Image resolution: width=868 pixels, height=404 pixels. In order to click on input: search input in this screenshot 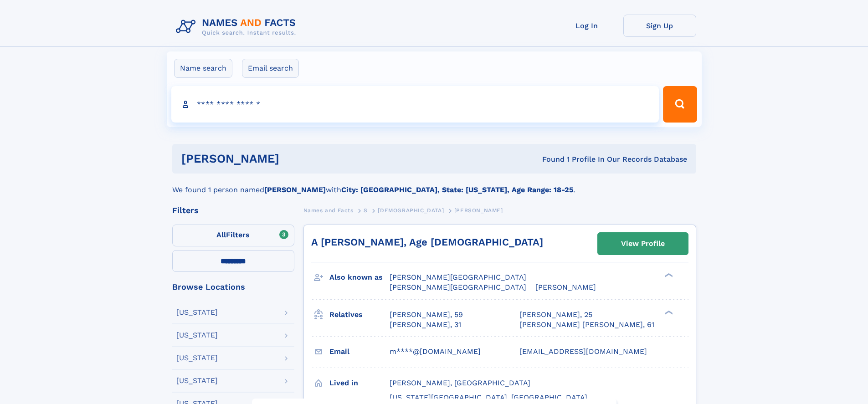, I will do `click(415, 105)`.